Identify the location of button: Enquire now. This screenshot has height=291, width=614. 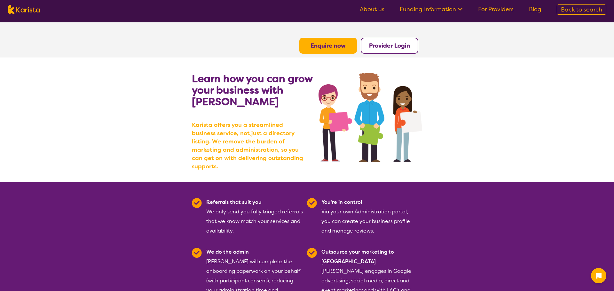
(328, 46).